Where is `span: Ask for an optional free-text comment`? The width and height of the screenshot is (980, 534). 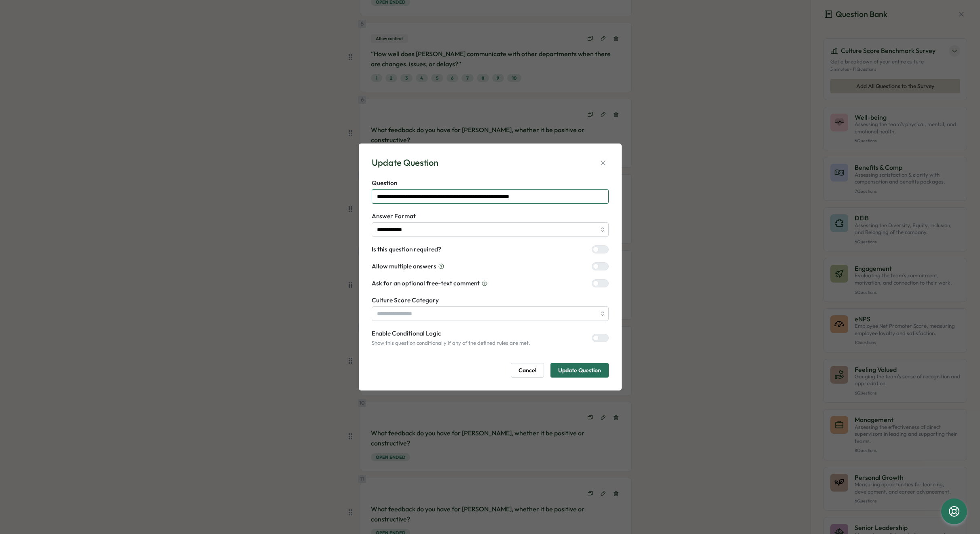 span: Ask for an optional free-text comment is located at coordinates (426, 283).